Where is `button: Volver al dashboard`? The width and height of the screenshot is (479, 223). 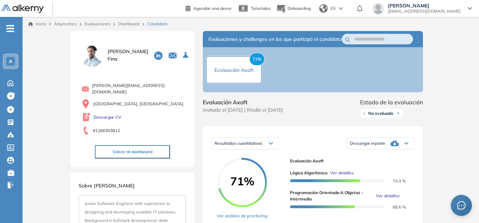 button: Volver al dashboard is located at coordinates (132, 152).